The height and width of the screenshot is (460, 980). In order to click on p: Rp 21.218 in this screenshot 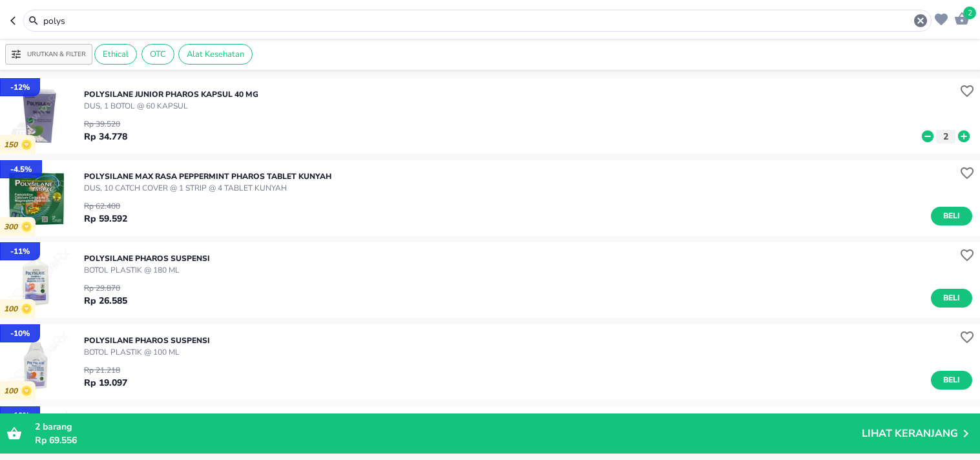, I will do `click(106, 371)`.